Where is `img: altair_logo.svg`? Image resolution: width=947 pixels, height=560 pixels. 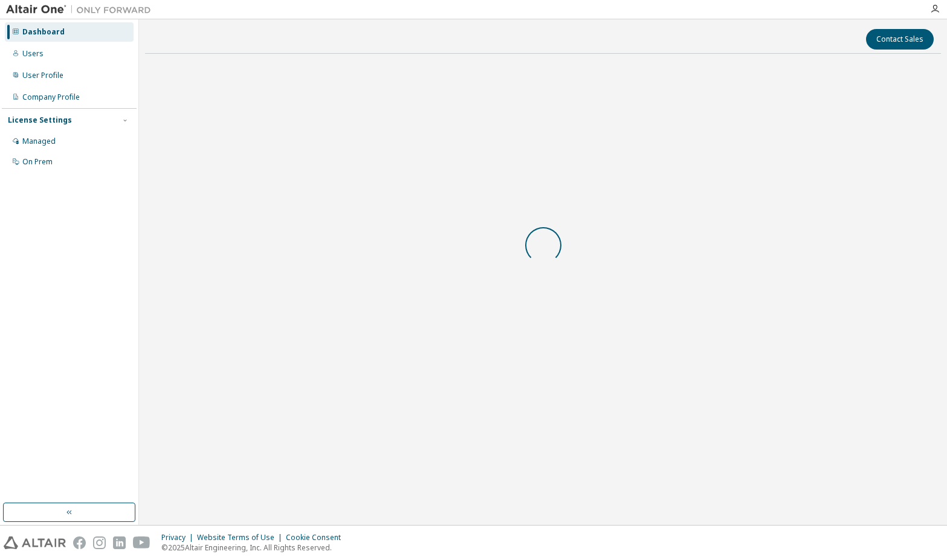
img: altair_logo.svg is located at coordinates (34, 542).